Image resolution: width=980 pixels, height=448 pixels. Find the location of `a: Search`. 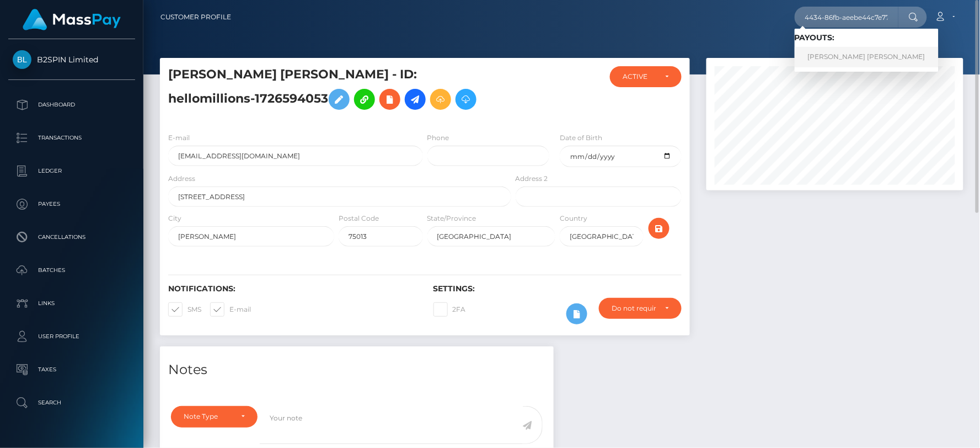

a: Search is located at coordinates (72, 402).